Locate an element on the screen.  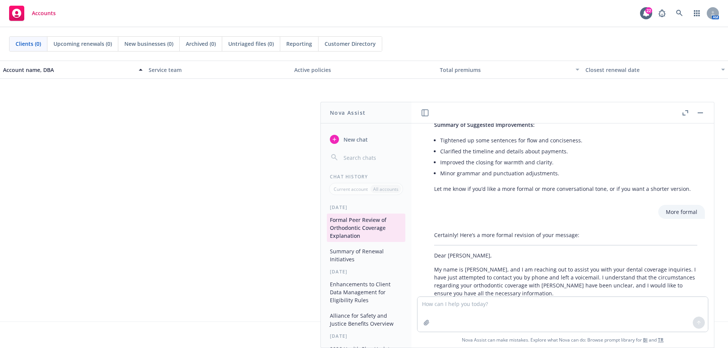
button: New chat is located at coordinates (366, 139).